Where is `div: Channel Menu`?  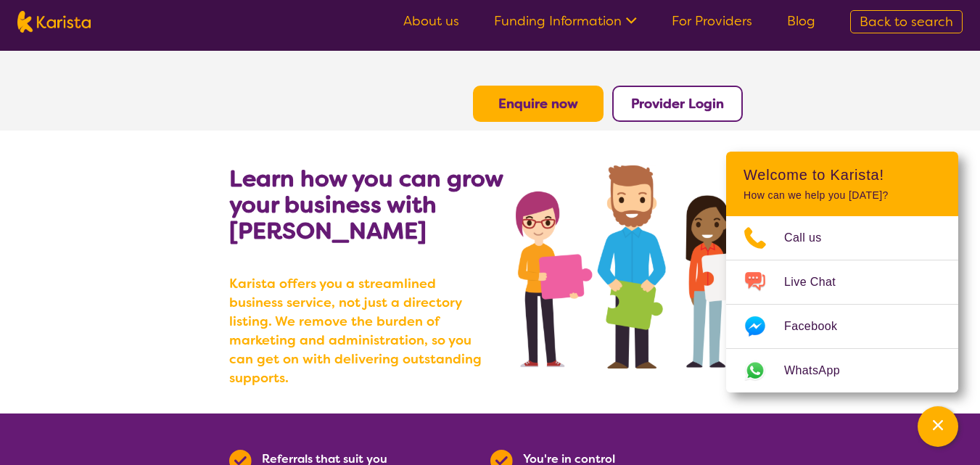 div: Channel Menu is located at coordinates (842, 273).